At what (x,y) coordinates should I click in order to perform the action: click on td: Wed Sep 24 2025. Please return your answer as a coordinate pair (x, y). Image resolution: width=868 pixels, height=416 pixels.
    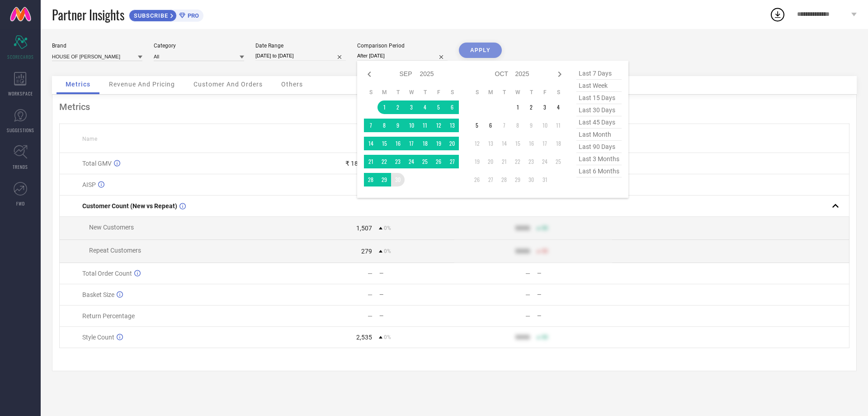
    Looking at the image, I should click on (412, 162).